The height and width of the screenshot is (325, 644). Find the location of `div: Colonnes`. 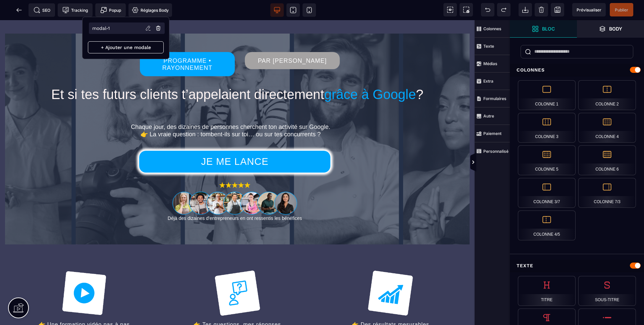

div: Colonnes is located at coordinates (577, 70).